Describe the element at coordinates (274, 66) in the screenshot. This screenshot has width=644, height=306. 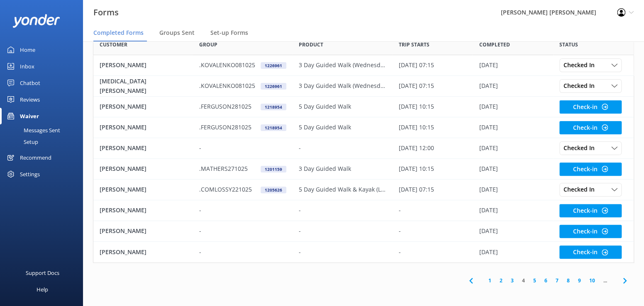
I see `div: 1226961` at that location.